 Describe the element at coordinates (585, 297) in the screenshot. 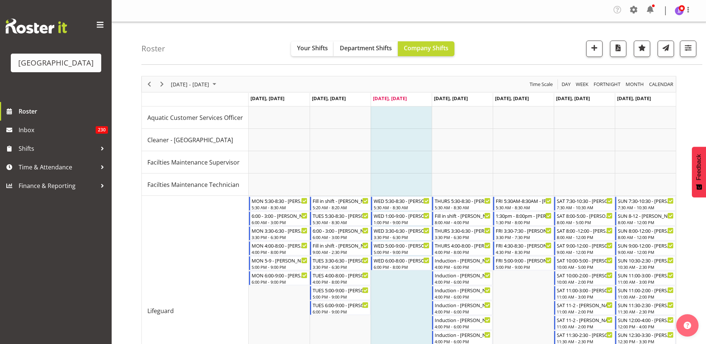

I see `div: 11:00 AM - 3:00 PM` at that location.